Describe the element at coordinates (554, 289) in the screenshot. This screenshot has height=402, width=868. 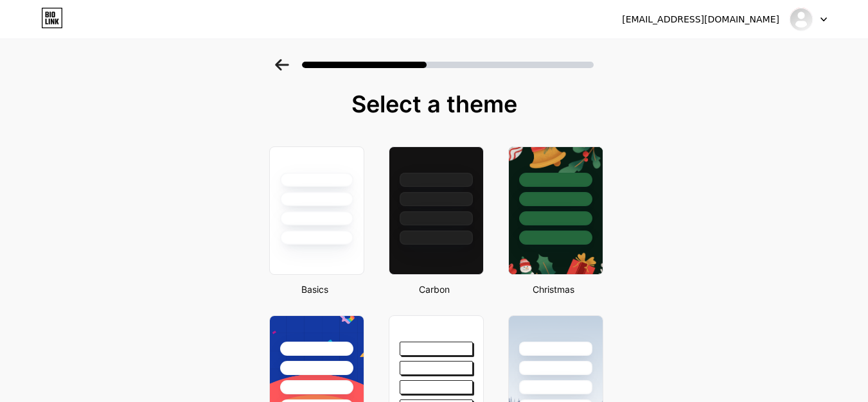
I see `div: Christmas` at that location.